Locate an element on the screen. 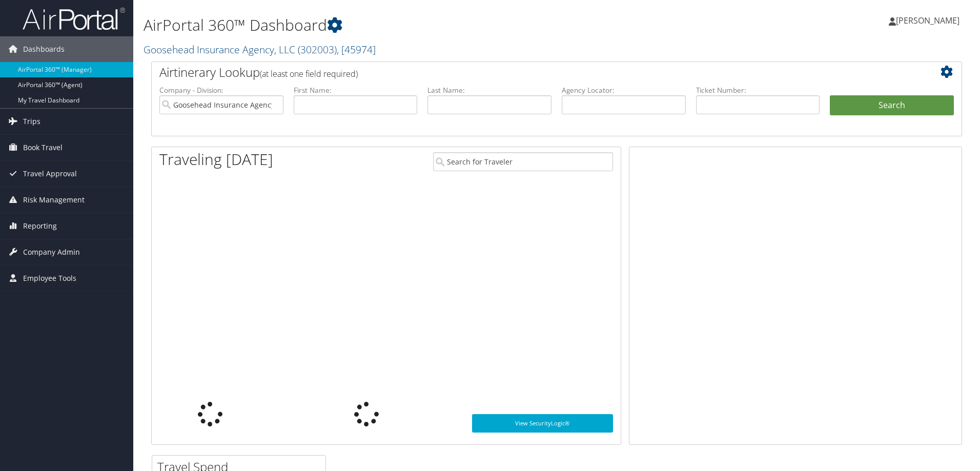 The width and height of the screenshot is (980, 471). span: Dashboards is located at coordinates (43, 49).